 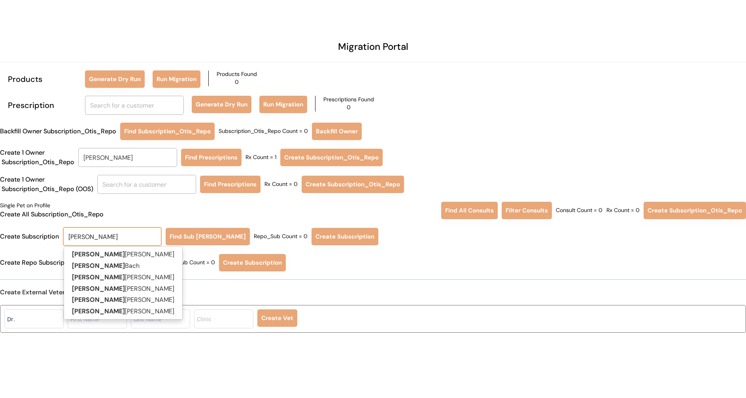 What do you see at coordinates (469, 210) in the screenshot?
I see `button: Find All Consults` at bounding box center [469, 210].